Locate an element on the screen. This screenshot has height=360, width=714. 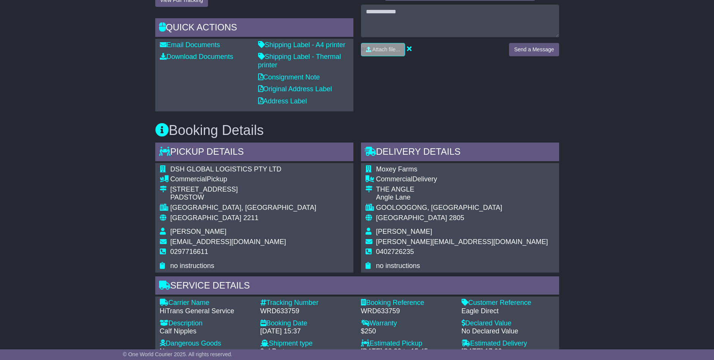
a: Consignment Note is located at coordinates (289, 77).